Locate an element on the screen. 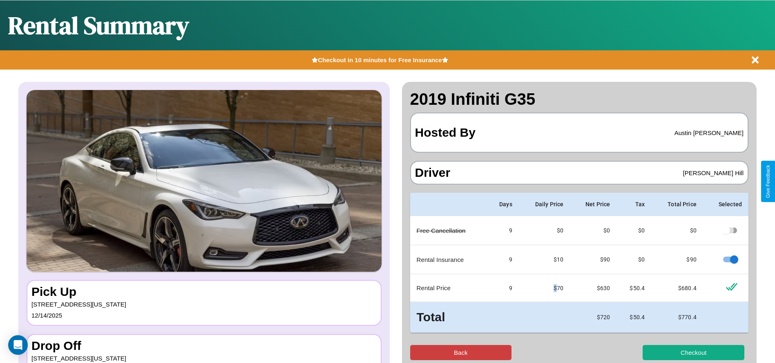 The image size is (775, 363). td: $ 720 is located at coordinates (594, 317).